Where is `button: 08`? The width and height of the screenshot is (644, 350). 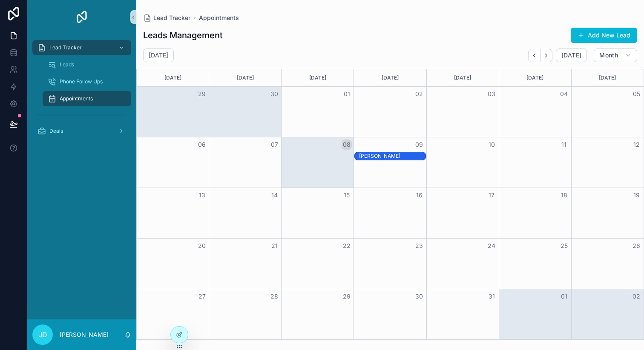 button: 08 is located at coordinates (347, 145).